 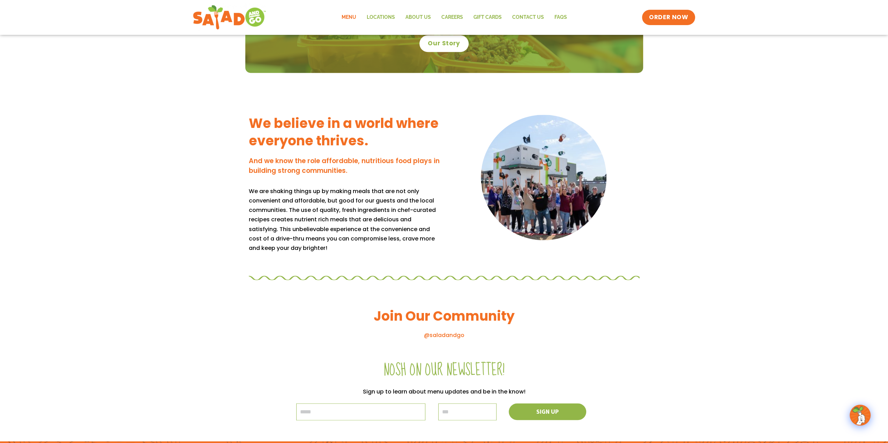 I want to click on nav: Menu, so click(x=454, y=17).